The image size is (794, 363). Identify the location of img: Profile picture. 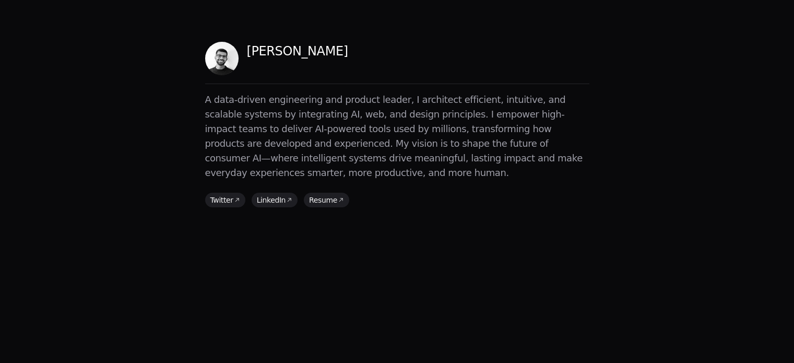
(222, 58).